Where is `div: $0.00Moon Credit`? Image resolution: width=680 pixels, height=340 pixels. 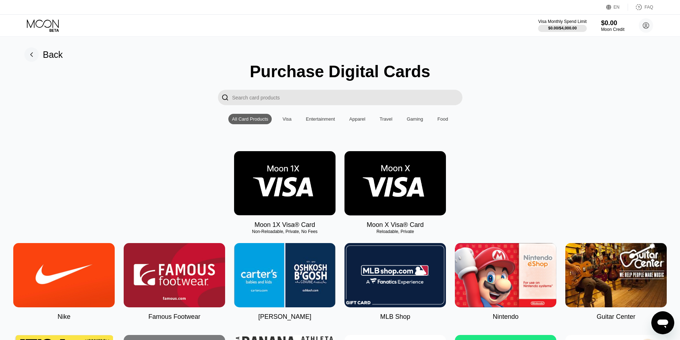 div: $0.00Moon Credit is located at coordinates (613, 25).